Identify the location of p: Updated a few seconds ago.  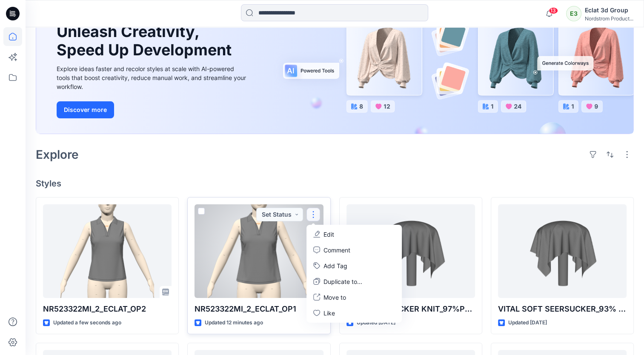
(87, 323).